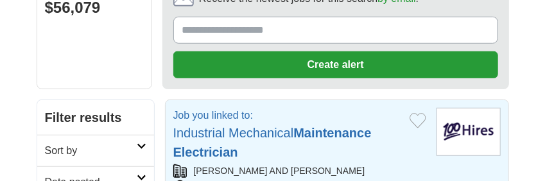  What do you see at coordinates (206, 152) in the screenshot?
I see `strong: Electrician` at bounding box center [206, 152].